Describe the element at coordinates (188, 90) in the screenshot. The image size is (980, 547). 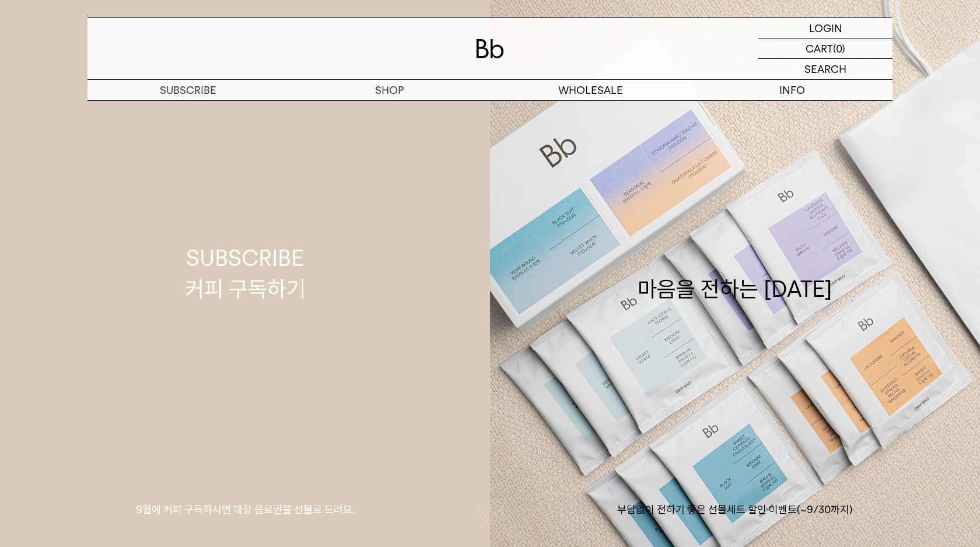
I see `p: SUBSCRIBE` at that location.